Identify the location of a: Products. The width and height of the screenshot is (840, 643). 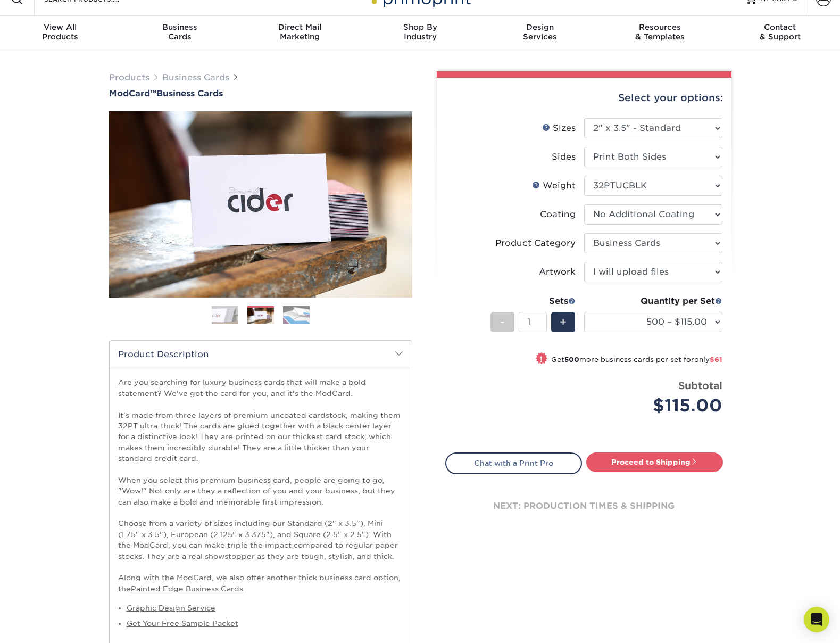
(130, 77).